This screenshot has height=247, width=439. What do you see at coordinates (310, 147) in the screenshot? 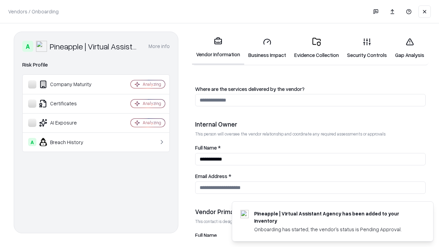
I see `label: Full Name *` at bounding box center [310, 147].